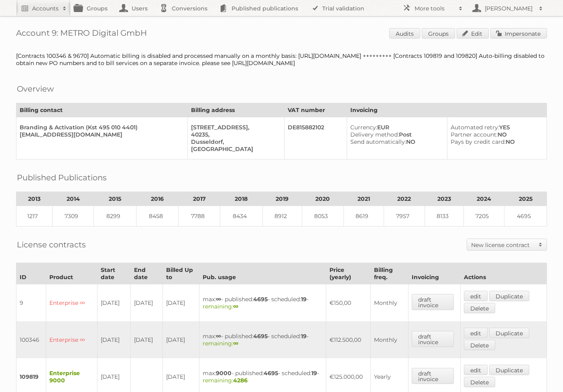 The height and width of the screenshot is (392, 563). I want to click on div: Dusseldorf,, so click(234, 142).